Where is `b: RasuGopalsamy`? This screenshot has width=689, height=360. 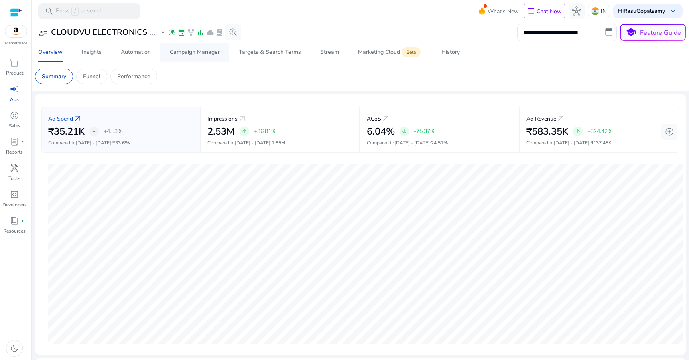 b: RasuGopalsamy is located at coordinates (644, 11).